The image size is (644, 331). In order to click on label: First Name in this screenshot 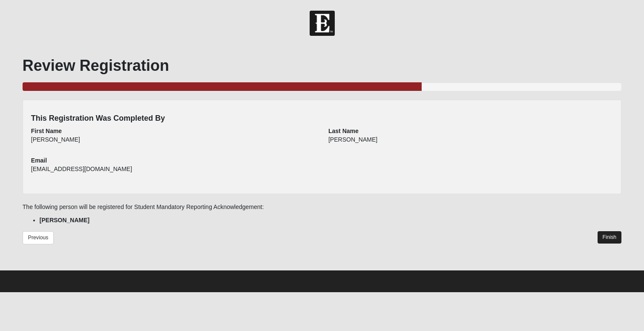, I will do `click(46, 131)`.